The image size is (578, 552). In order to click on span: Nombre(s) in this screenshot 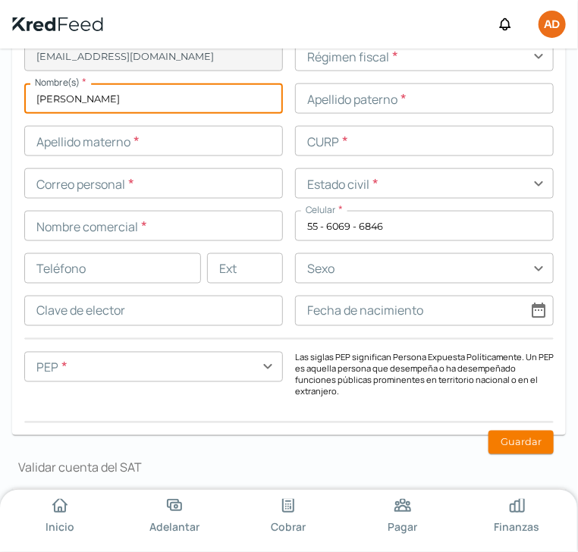, I will do `click(57, 83)`.